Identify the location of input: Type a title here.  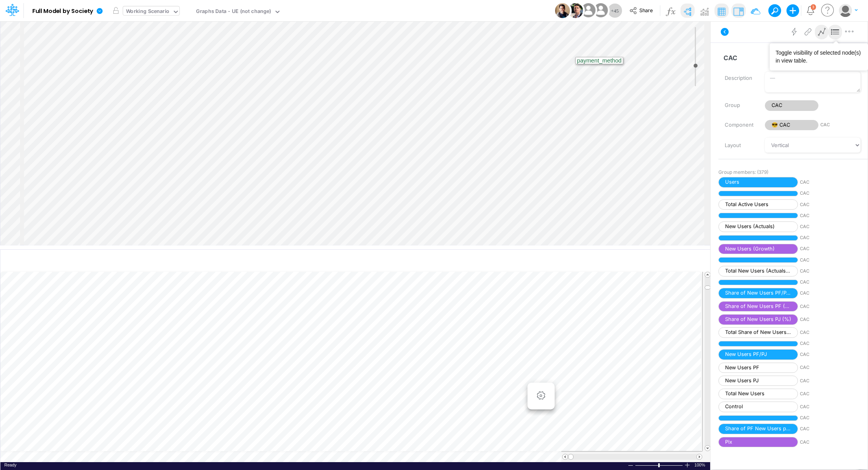
(273, 261).